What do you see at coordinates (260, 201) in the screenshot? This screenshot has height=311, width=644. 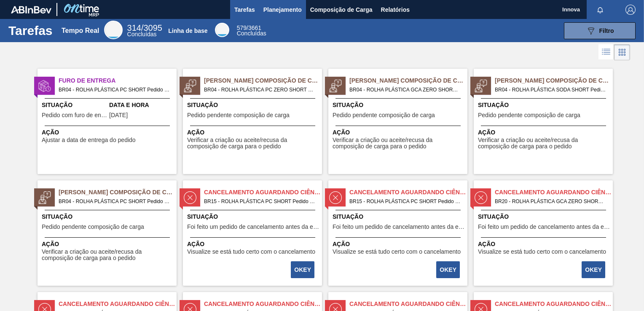 I see `span: BR15 - ROLHA PLÁSTICA PC SHORT Pedido - 694547` at bounding box center [260, 201].